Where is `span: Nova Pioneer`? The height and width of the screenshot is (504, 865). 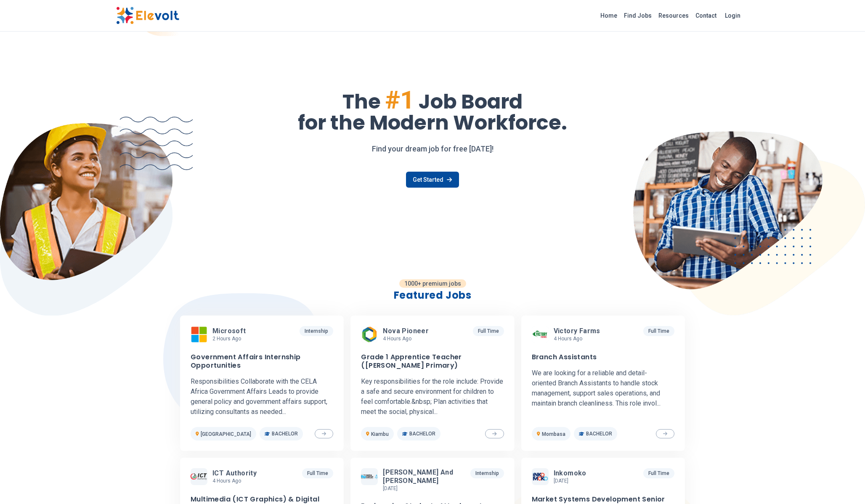 span: Nova Pioneer is located at coordinates (406, 331).